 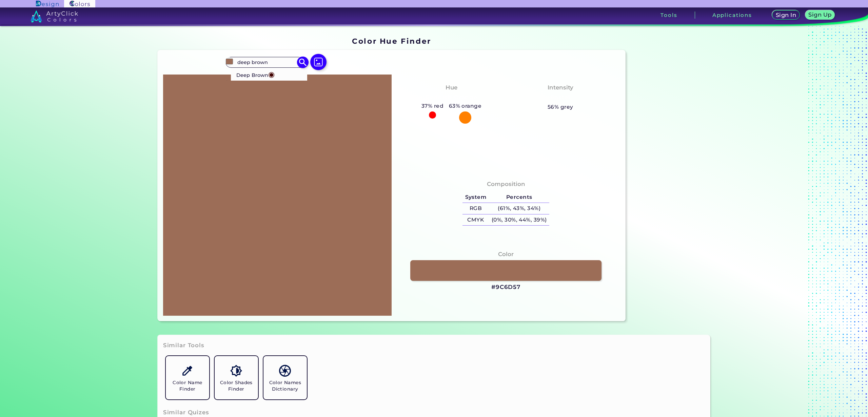 I want to click on img: icon picture, so click(x=318, y=62).